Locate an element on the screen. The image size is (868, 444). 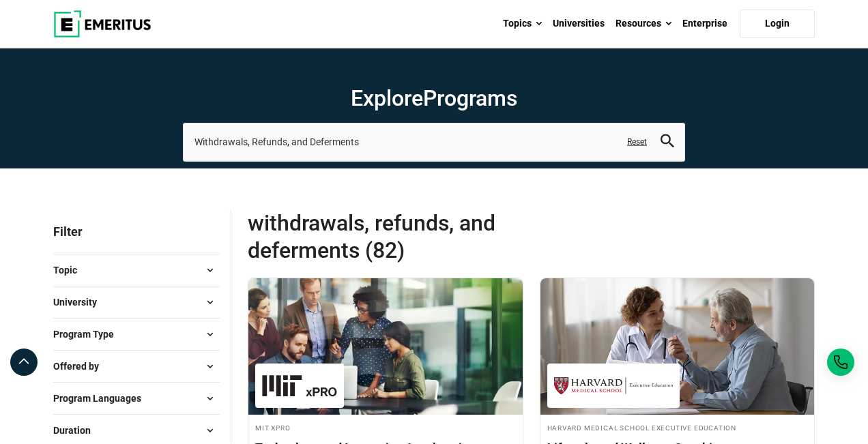
h4: MIT xPRO is located at coordinates (385, 427).